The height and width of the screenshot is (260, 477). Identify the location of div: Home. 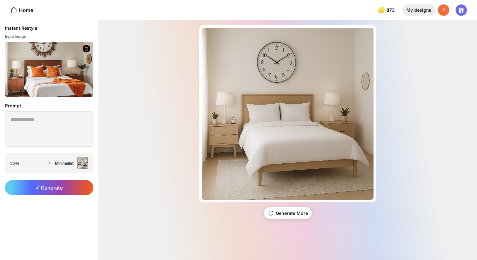
(21, 10).